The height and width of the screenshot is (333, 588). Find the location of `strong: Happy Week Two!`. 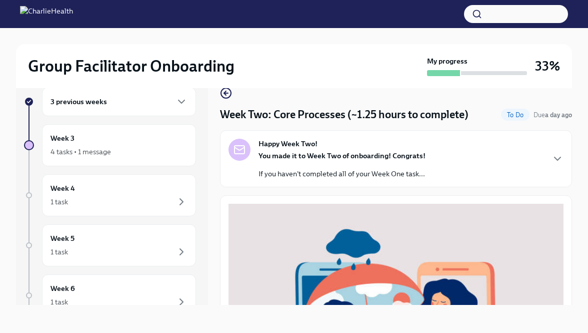

strong: Happy Week Two! is located at coordinates (288, 144).